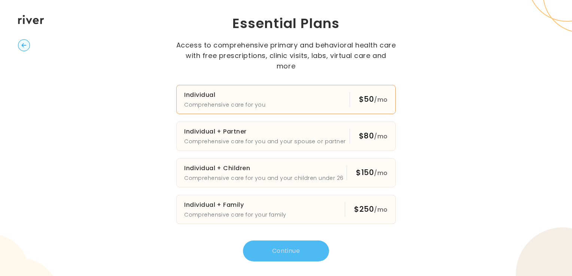  What do you see at coordinates (265, 141) in the screenshot?
I see `p: Comprehensive care for you and your spouse or partner` at bounding box center [265, 141].